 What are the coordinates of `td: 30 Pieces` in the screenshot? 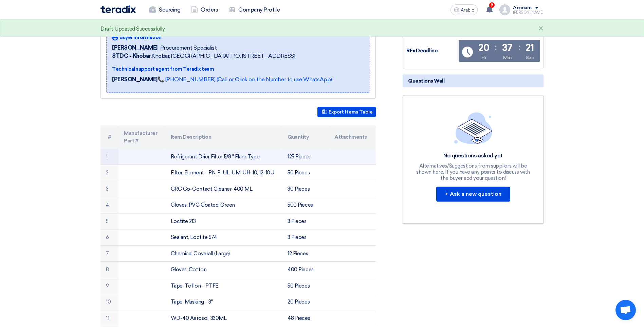 It's located at (306, 189).